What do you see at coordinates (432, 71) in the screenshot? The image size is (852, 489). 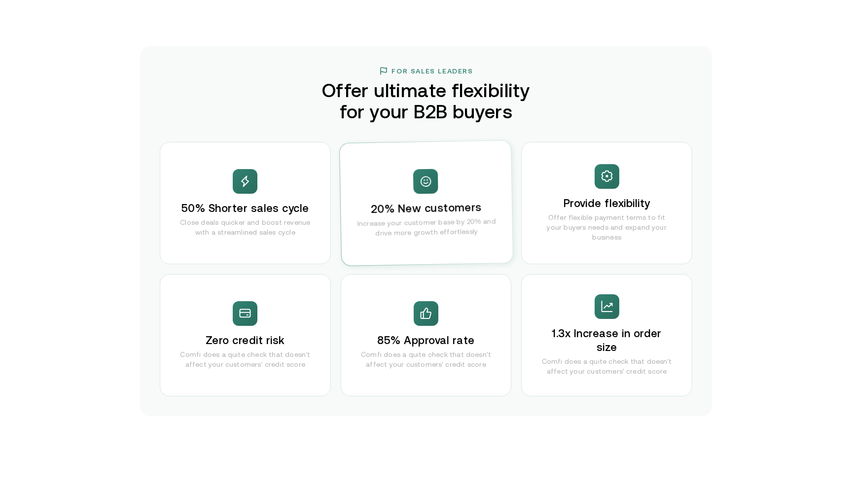 I see `h3: For Sales Leaders` at bounding box center [432, 71].